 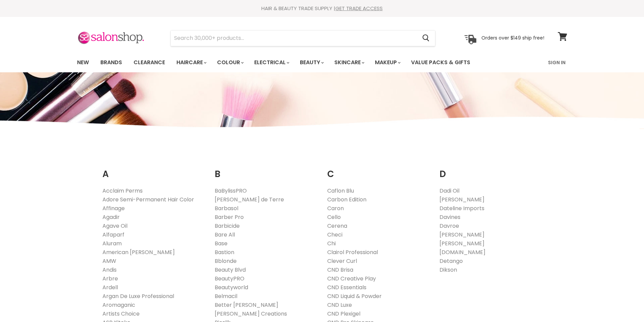 I want to click on a: Beautyworld, so click(x=231, y=287).